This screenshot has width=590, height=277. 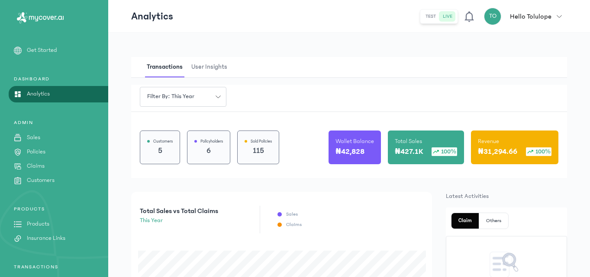 I want to click on button: User Insights, so click(x=212, y=67).